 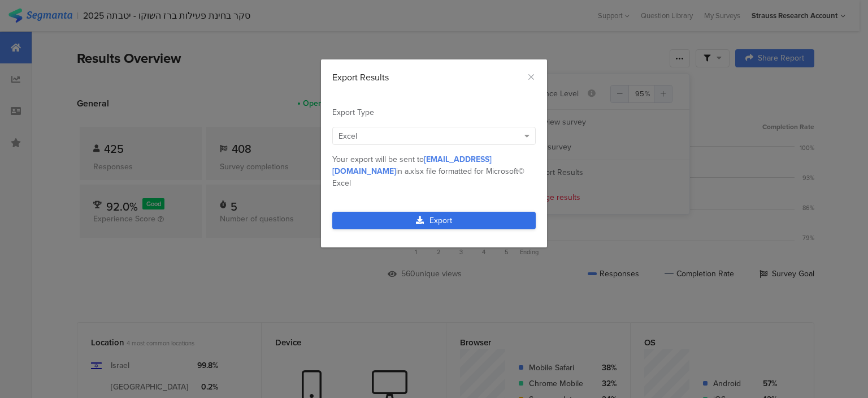 I want to click on div: Your export will be sent to in a, so click(x=434, y=171).